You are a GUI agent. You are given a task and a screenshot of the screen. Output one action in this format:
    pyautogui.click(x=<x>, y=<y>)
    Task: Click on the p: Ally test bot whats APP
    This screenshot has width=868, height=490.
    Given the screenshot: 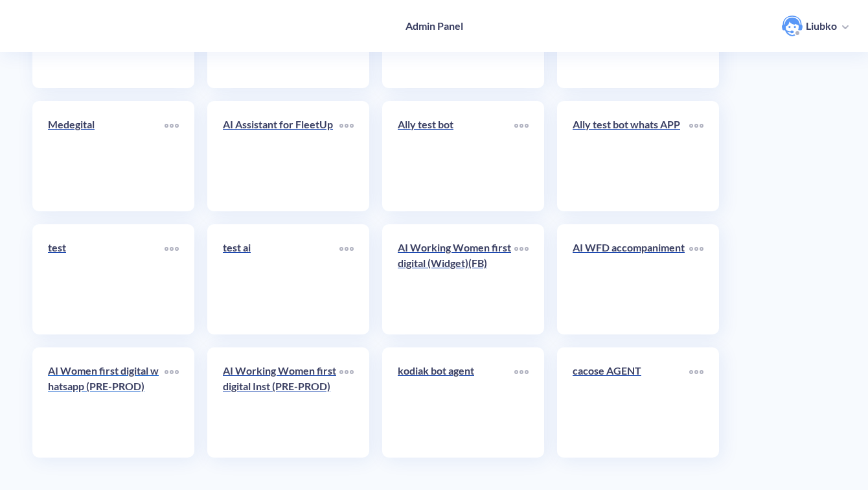 What is the action you would take?
    pyautogui.click(x=631, y=125)
    